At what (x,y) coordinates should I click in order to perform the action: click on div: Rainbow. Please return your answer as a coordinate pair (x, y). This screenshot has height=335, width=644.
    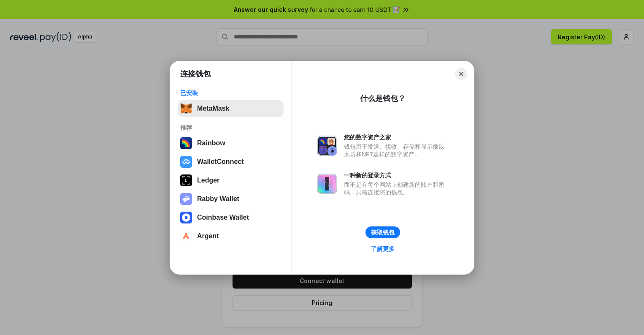
    Looking at the image, I should click on (211, 143).